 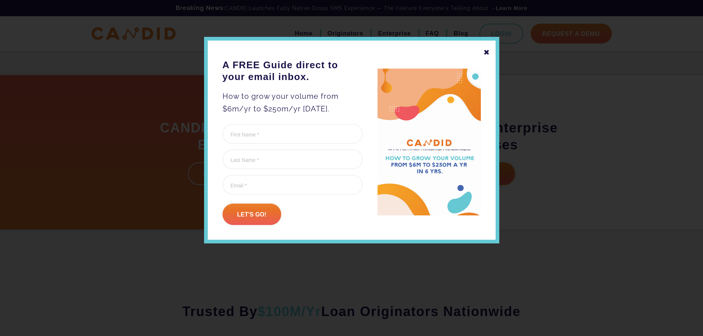 I want to click on img: A FREE Guide direct to your email inbox., so click(x=429, y=142).